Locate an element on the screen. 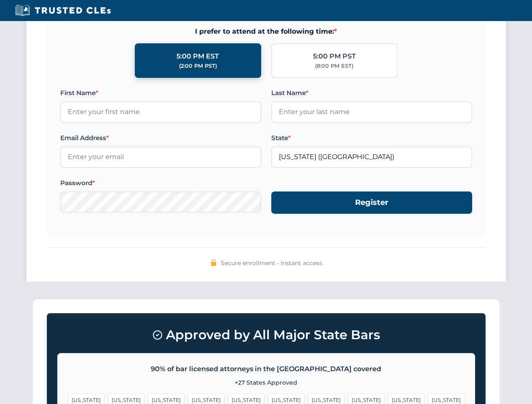 Image resolution: width=532 pixels, height=404 pixels. input: Enter your email is located at coordinates (160, 157).